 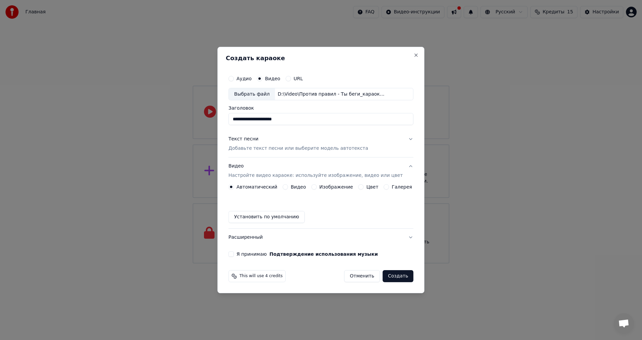 I want to click on label: Автоматический, so click(x=257, y=187).